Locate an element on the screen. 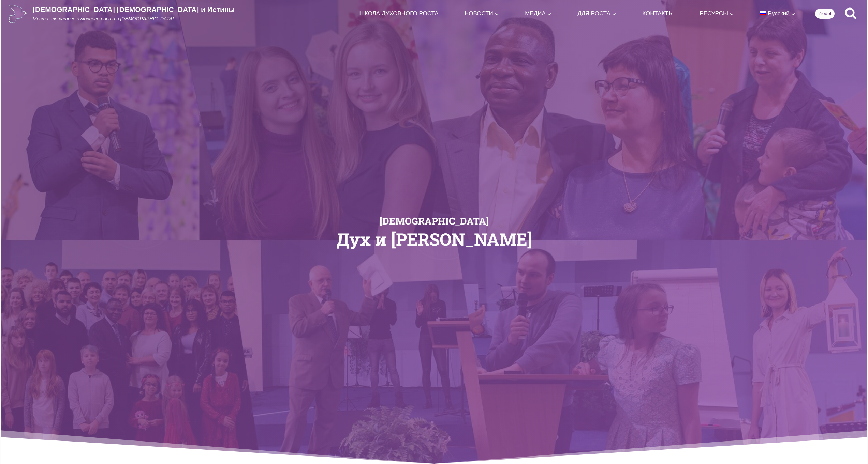  span: ДЛЯ РОСТА is located at coordinates (597, 13).